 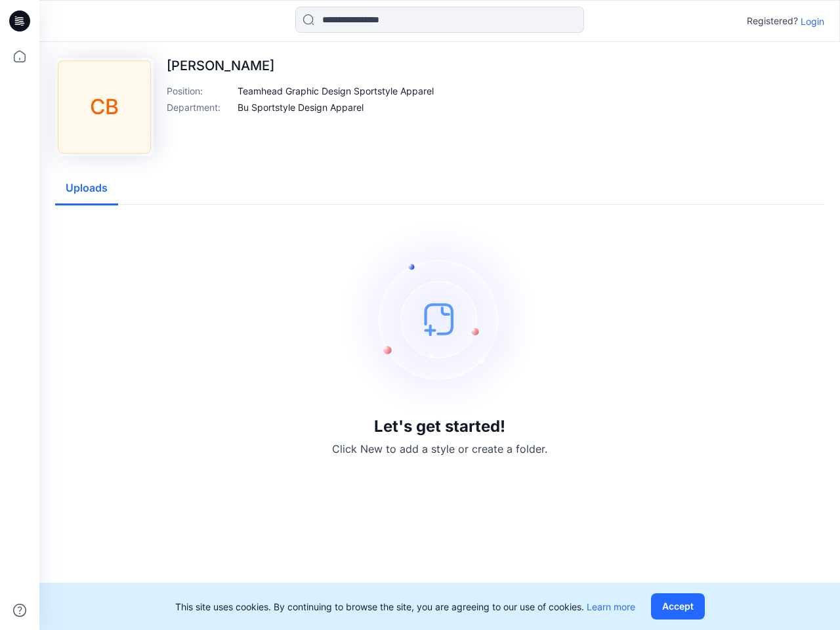 What do you see at coordinates (772, 21) in the screenshot?
I see `p: Registered?` at bounding box center [772, 21].